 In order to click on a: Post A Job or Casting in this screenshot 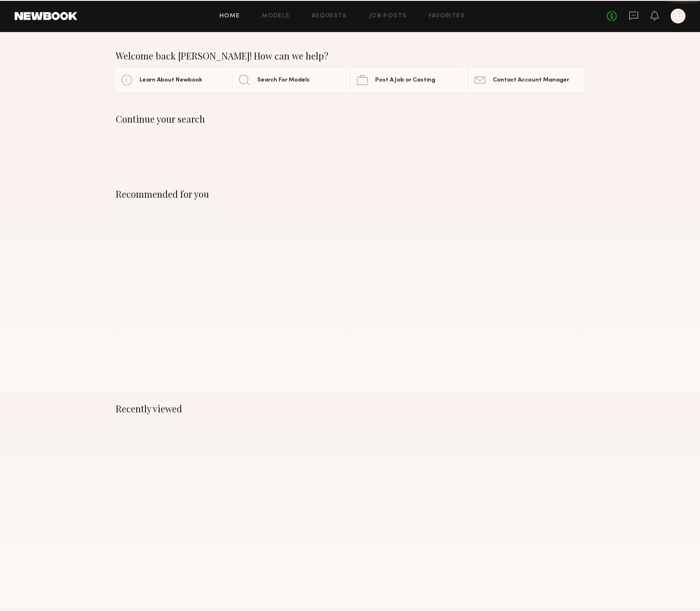, I will do `click(409, 80)`.